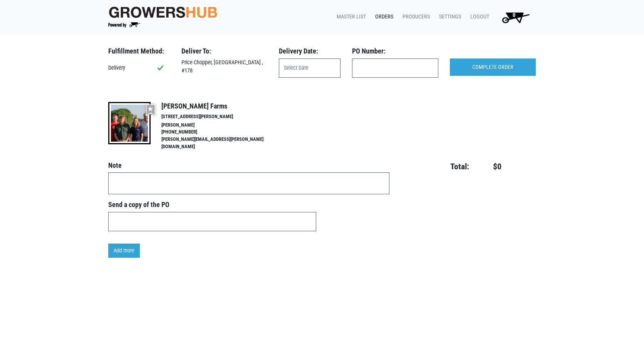 This screenshot has height=364, width=644. I want to click on h3: Deliver To:, so click(224, 51).